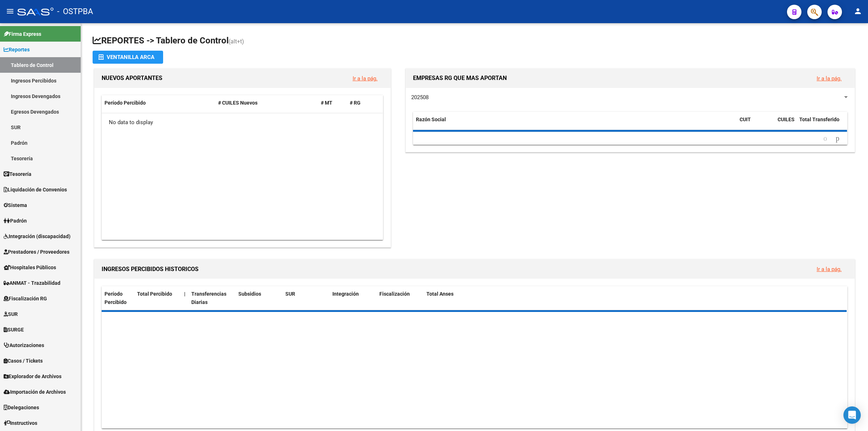 Image resolution: width=868 pixels, height=431 pixels. I want to click on span: SURGE, so click(14, 330).